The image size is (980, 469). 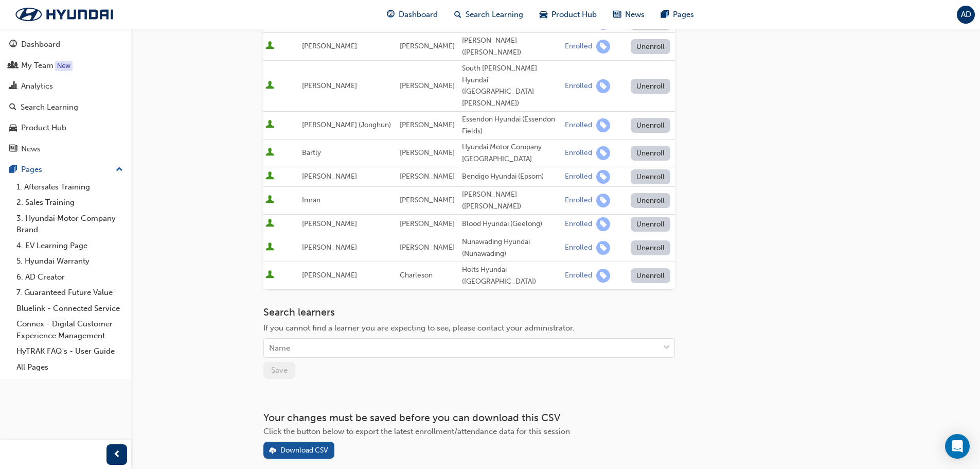 I want to click on a: News, so click(x=65, y=149).